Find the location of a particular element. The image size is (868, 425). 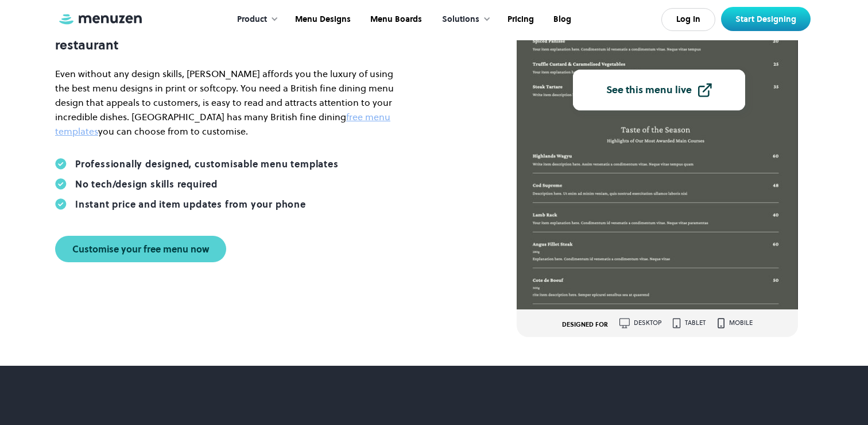

p: The elegant British fine dining menu template for your restaurant is located at coordinates (228, 37).